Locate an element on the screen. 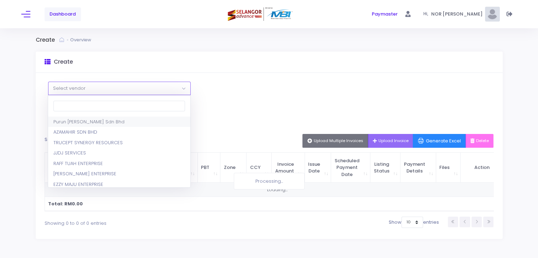  li: TRUCEPT SYNERGY RESOURCES is located at coordinates (119, 143).